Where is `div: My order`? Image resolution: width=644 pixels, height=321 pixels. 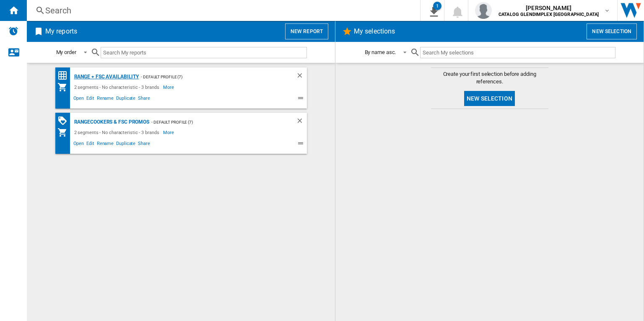
div: My order is located at coordinates (66, 52).